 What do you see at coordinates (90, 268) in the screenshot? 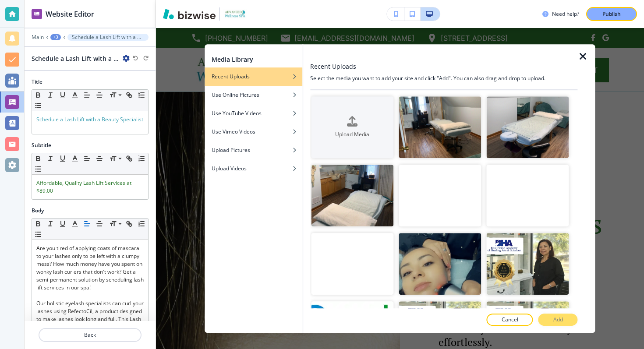
I see `p: Are you tired of applying coats of mascara to your lashes only to be left with a clumpy mess? How...` at bounding box center [90, 268].